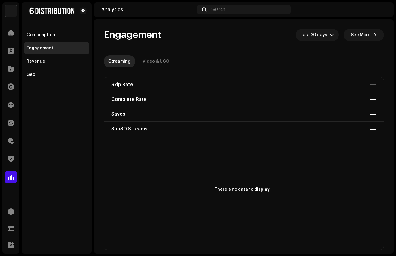 This screenshot has height=256, width=396. I want to click on img: fabd7685-461d-4ec7-a3a2-b7df7d31ef80, so click(11, 11).